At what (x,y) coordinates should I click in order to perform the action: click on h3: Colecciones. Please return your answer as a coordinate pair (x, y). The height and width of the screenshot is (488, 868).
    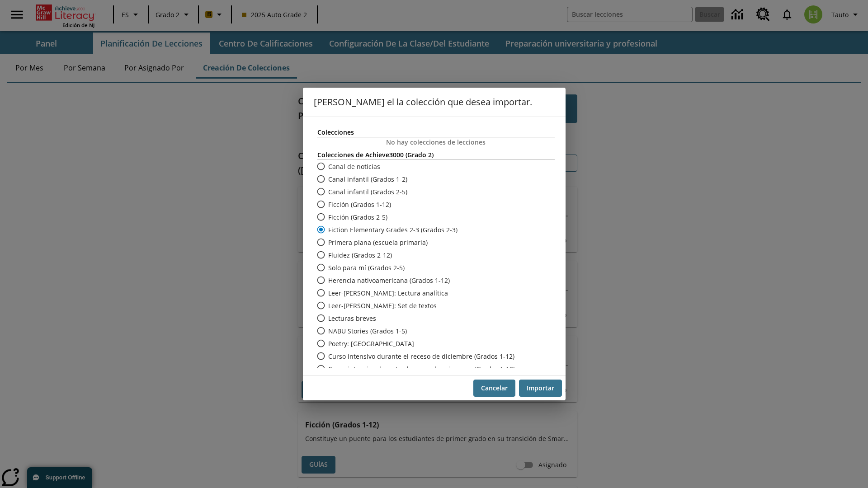
    Looking at the image, I should click on (436, 133).